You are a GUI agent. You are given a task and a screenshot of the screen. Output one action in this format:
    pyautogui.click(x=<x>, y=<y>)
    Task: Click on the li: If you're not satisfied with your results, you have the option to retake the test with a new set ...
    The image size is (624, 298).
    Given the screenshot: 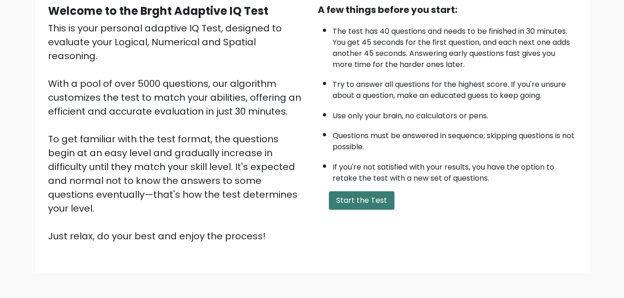 What is the action you would take?
    pyautogui.click(x=454, y=170)
    